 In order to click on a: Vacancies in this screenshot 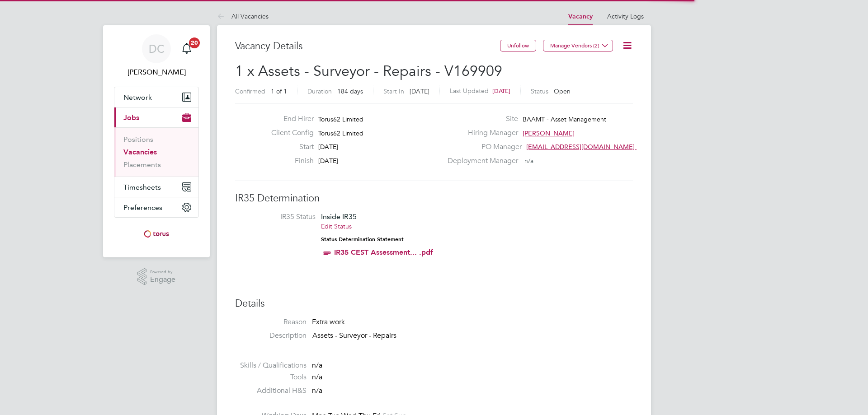, I will do `click(140, 152)`.